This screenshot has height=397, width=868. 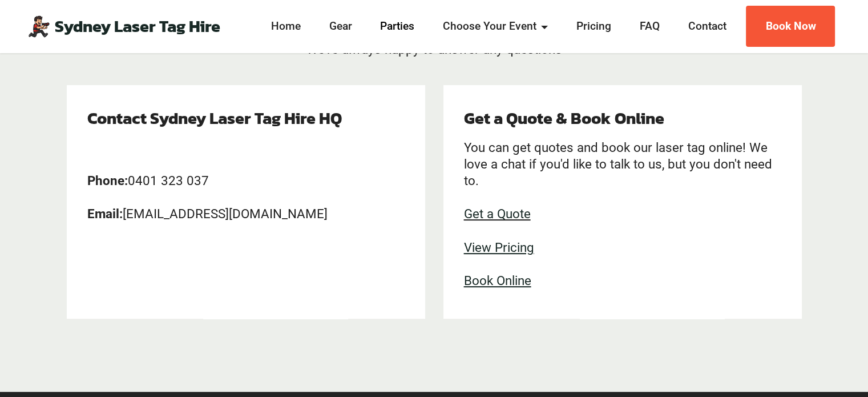 What do you see at coordinates (105, 213) in the screenshot?
I see `strong: Email:` at bounding box center [105, 213].